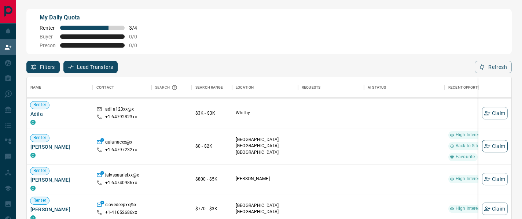 Image resolution: width=522 pixels, height=219 pixels. What do you see at coordinates (137, 28) in the screenshot?
I see `span: 3 / 4` at bounding box center [137, 28].